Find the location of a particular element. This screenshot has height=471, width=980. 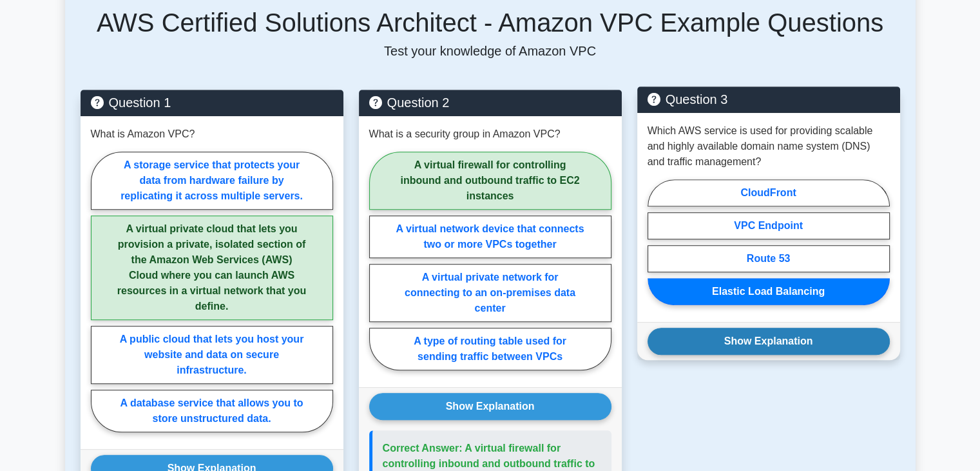

label: A type of routing table used for sending traffic between VPCs is located at coordinates (490, 349).